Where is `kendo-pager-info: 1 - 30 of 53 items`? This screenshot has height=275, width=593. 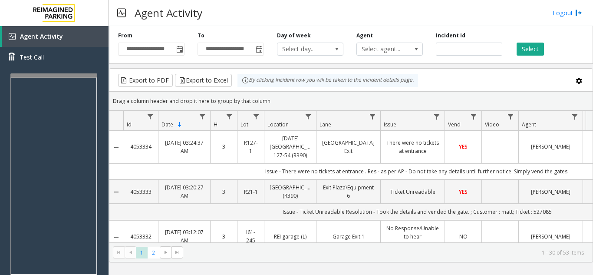 kendo-pager-info: 1 - 30 of 53 items is located at coordinates (386, 252).